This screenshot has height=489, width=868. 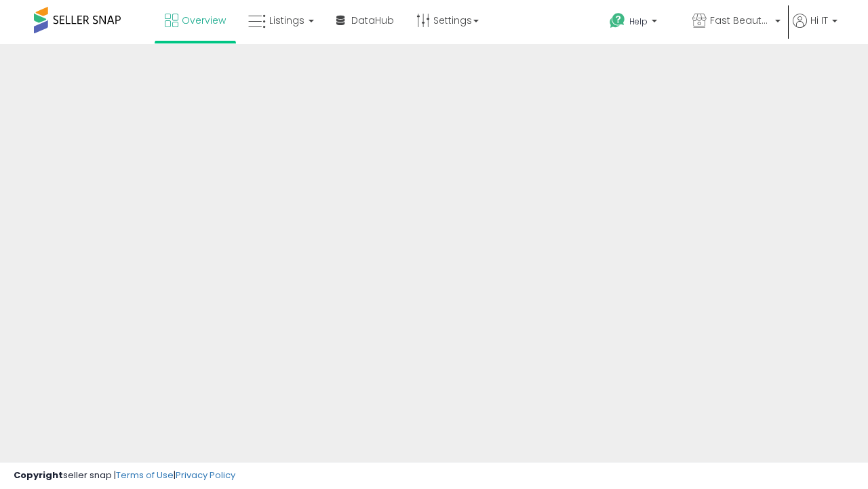 I want to click on a: Hi IT, so click(x=815, y=28).